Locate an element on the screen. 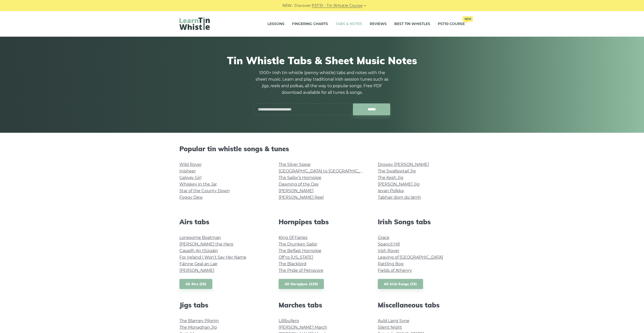 This screenshot has height=333, width=644. a: Tabs & Notes is located at coordinates (349, 24).